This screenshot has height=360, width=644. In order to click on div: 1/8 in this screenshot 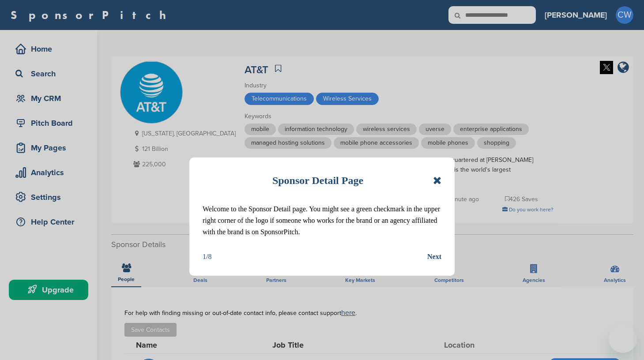, I will do `click(207, 257)`.